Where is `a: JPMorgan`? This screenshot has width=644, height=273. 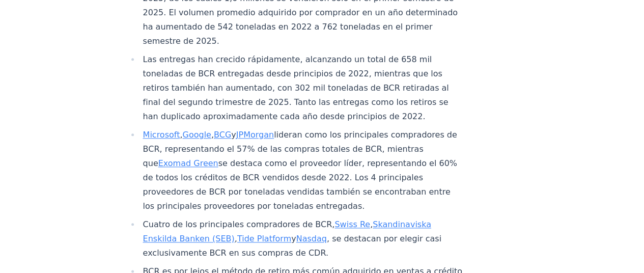
a: JPMorgan is located at coordinates (255, 134).